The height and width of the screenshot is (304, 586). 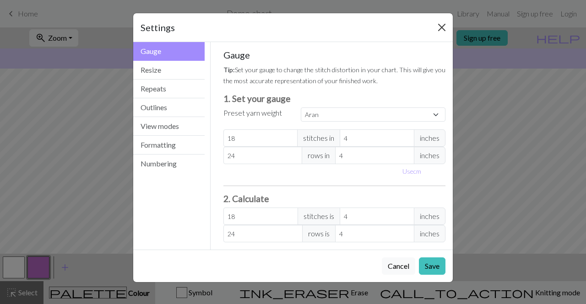 I want to click on span: stitches in, so click(x=319, y=138).